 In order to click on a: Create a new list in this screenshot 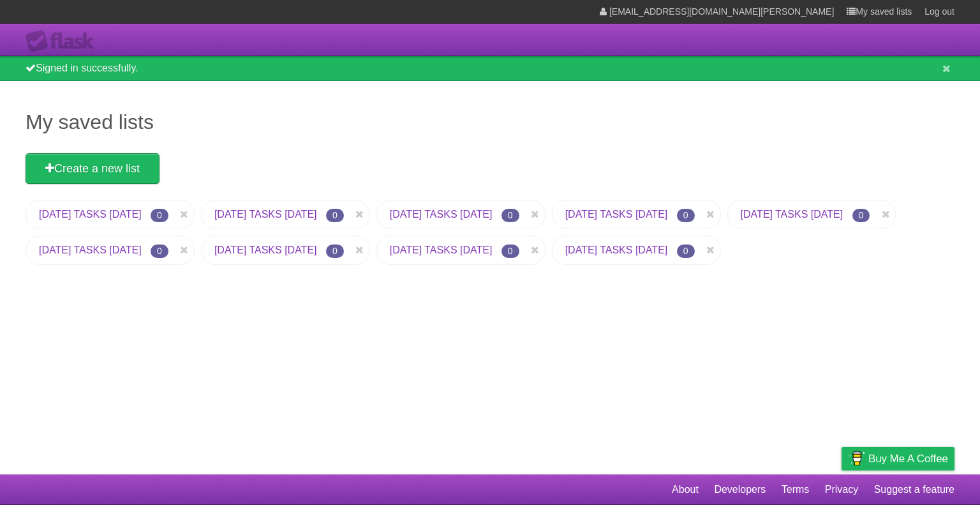, I will do `click(92, 169)`.